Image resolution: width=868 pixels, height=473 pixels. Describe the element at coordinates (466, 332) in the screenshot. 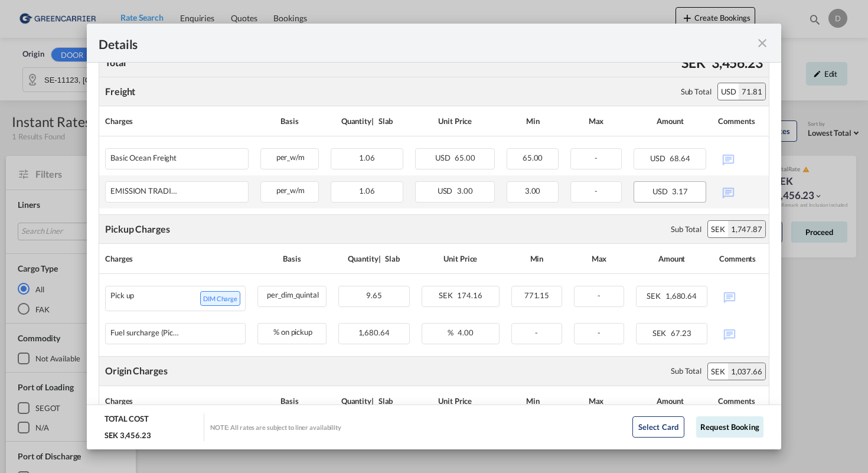

I see `span: 4.00` at that location.